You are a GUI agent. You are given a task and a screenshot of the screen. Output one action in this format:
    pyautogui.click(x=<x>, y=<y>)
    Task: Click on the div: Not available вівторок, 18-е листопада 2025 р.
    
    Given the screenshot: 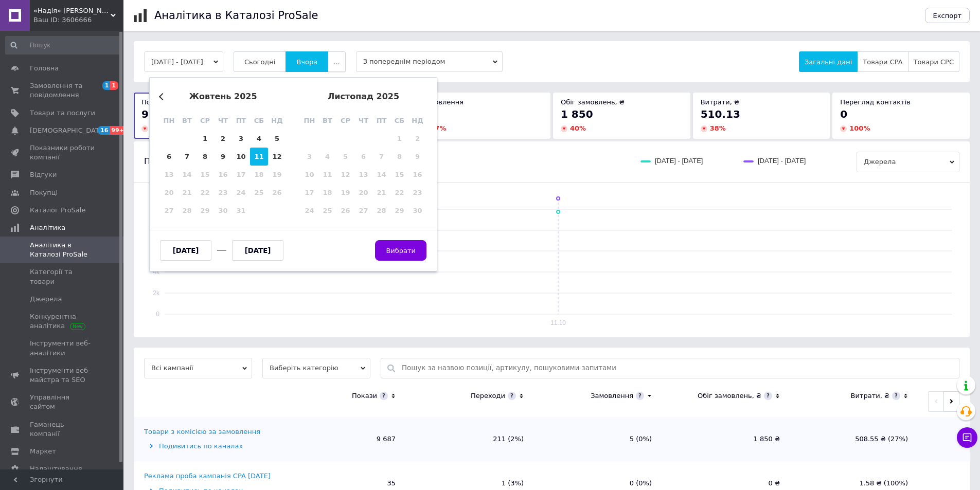 What is the action you would take?
    pyautogui.click(x=327, y=192)
    